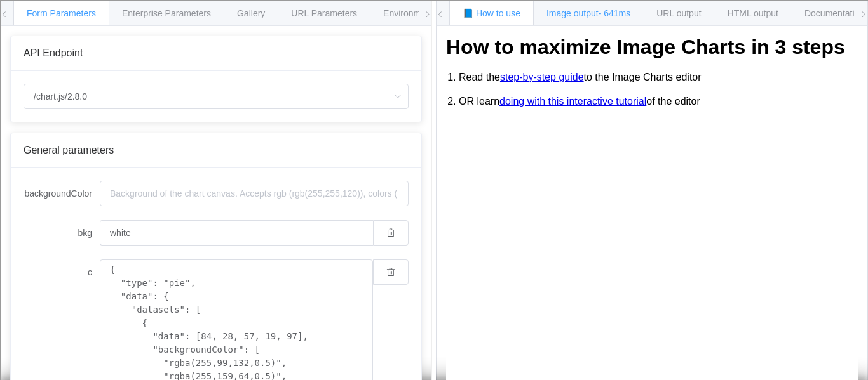  What do you see at coordinates (324, 14) in the screenshot?
I see `span: URL Parameters` at bounding box center [324, 14].